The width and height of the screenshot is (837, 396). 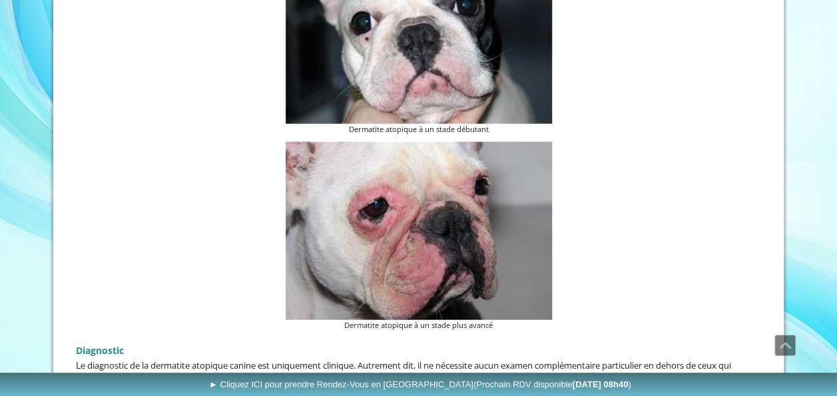 I want to click on img: Dermatite atopique à un stade plus avancé, so click(x=419, y=230).